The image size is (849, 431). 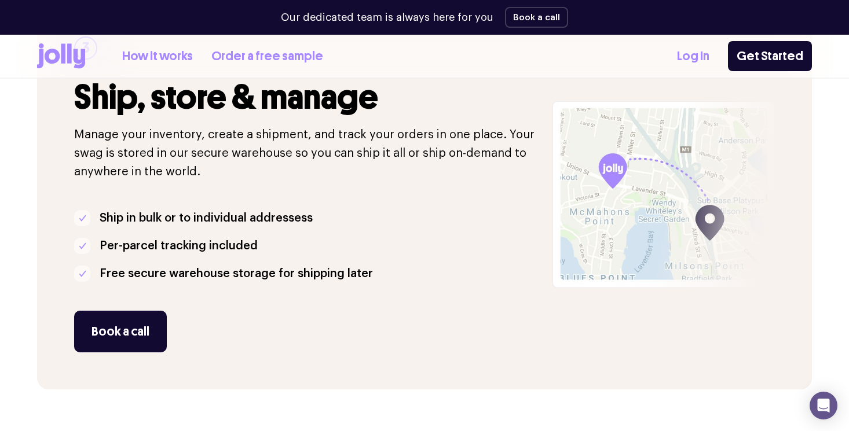 What do you see at coordinates (387, 17) in the screenshot?
I see `p: Our dedicated team is always here for you` at bounding box center [387, 17].